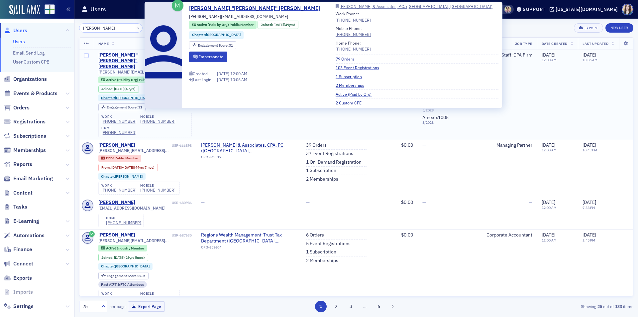  Describe the element at coordinates (122, 248) in the screenshot. I see `a: Active Industry Member` at that location.